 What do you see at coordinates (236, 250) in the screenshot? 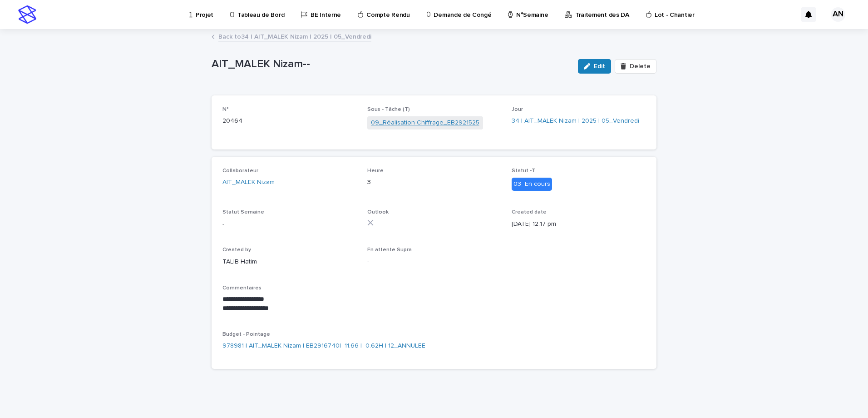
I see `span: Created by` at bounding box center [236, 250].